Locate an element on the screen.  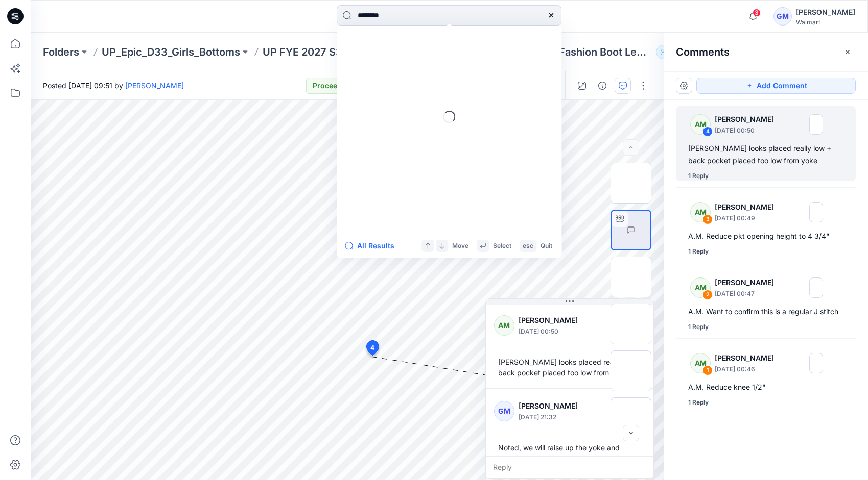
div: A.M. Reduce pkt opening height to 4 3/4" is located at coordinates (766, 236).